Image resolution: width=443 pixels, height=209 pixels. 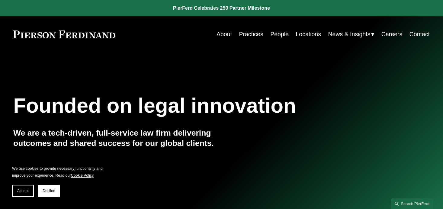 I want to click on a: Locations, so click(x=309, y=34).